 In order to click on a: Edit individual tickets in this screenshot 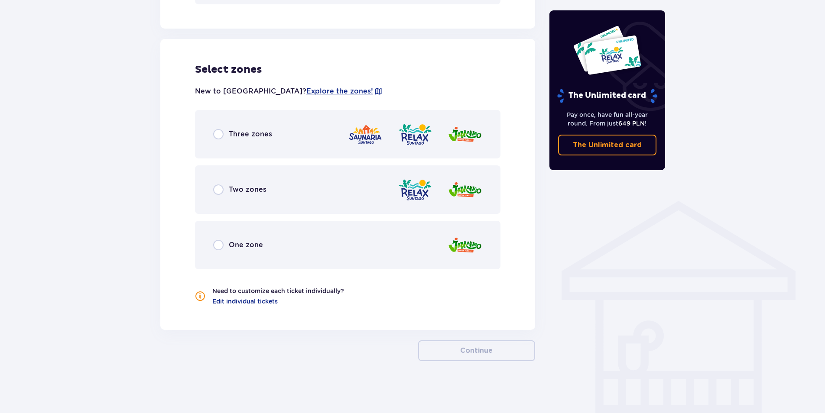, I will do `click(245, 301)`.